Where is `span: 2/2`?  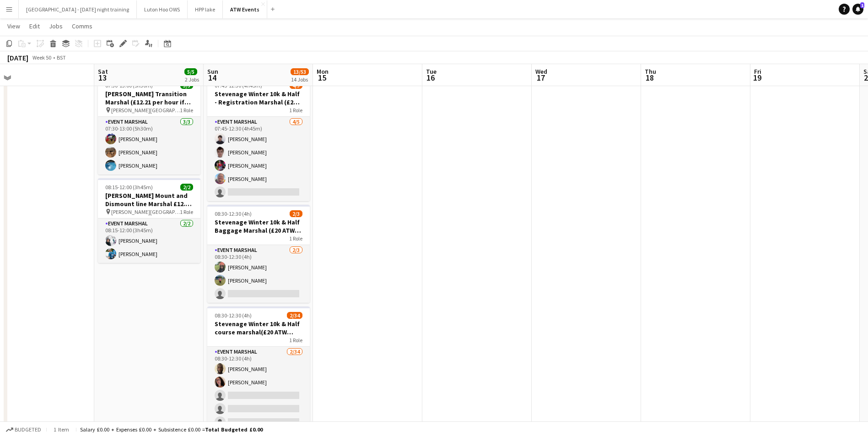 span: 2/2 is located at coordinates (187, 187).